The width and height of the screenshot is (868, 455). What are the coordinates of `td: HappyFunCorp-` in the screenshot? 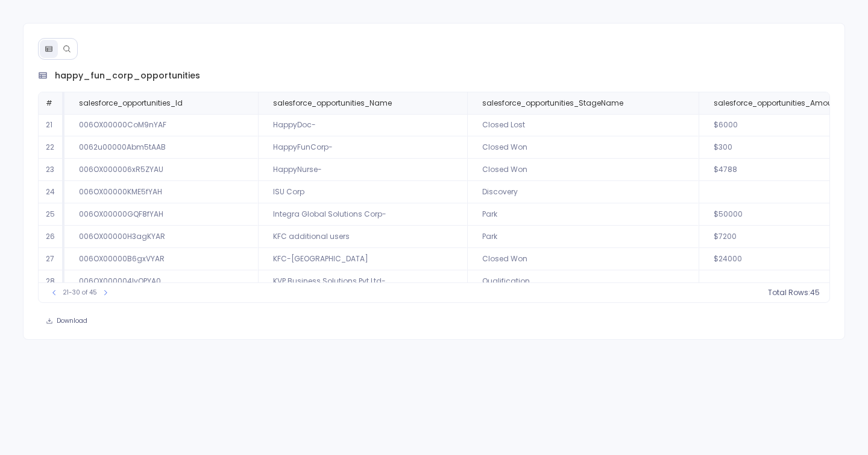 It's located at (363, 147).